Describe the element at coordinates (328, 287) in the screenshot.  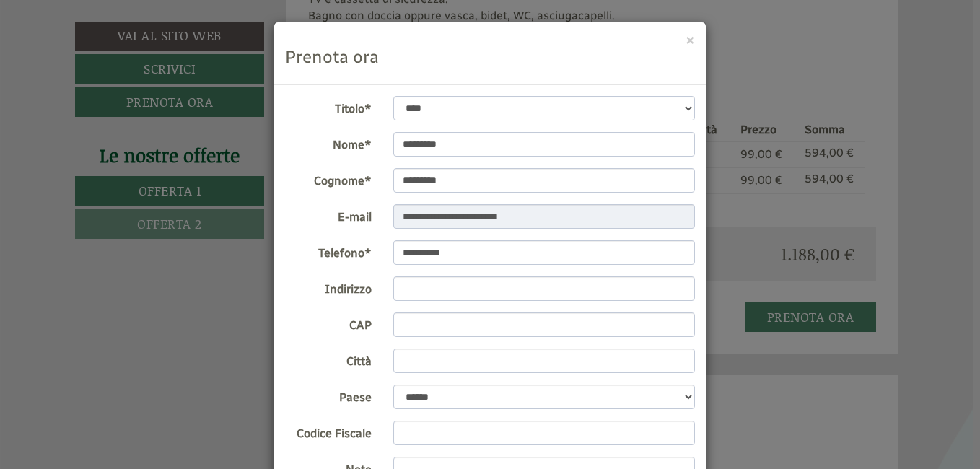
I see `label: Indirizzo` at that location.